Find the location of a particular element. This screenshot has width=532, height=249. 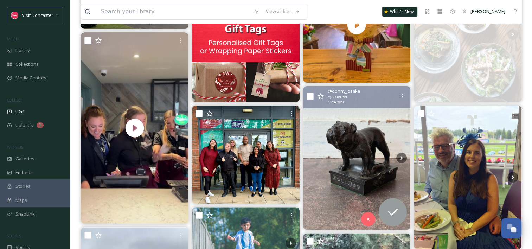

span: Visit Doncaster is located at coordinates (38, 15).